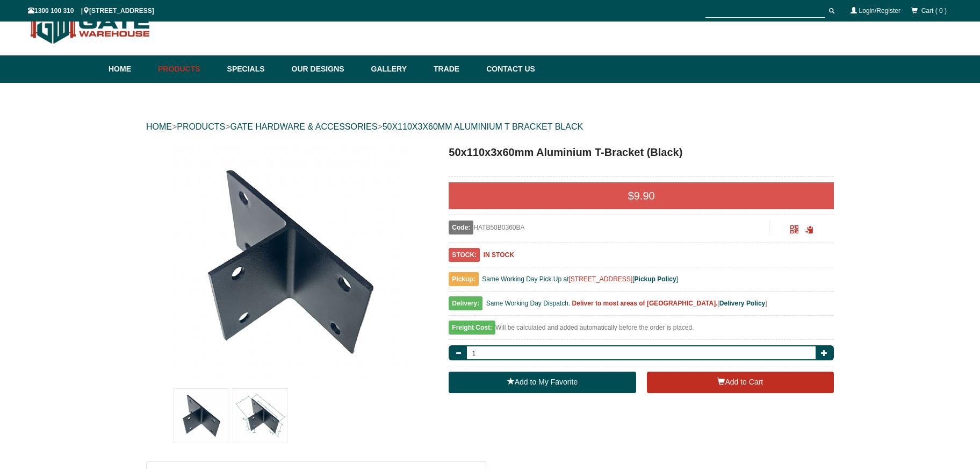  Describe the element at coordinates (641, 152) in the screenshot. I see `h1: 50x110x3x60mm Aluminium T-Bracket (Black)` at that location.